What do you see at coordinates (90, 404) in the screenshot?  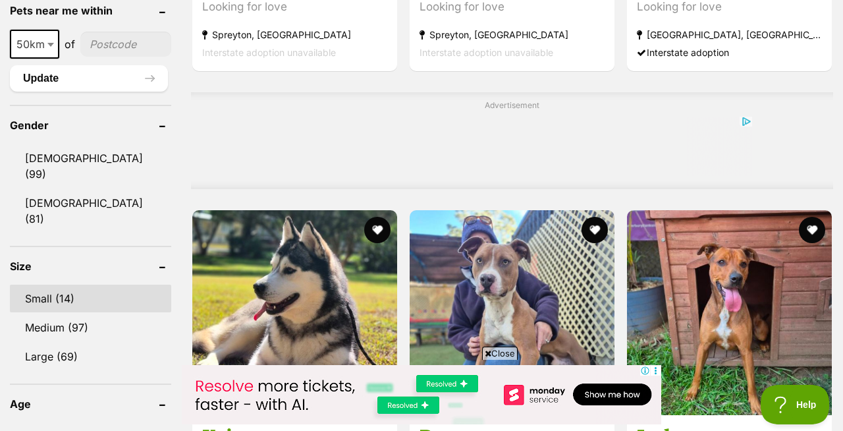 I see `header: Age` at bounding box center [90, 404].